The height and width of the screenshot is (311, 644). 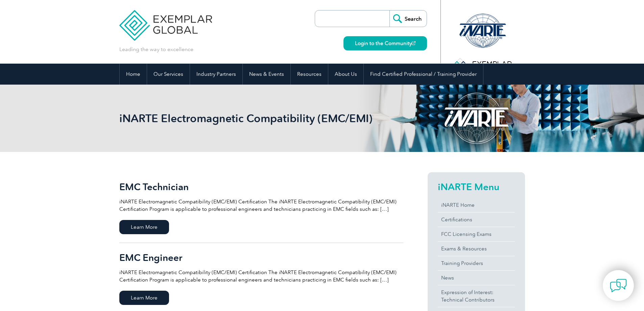 I want to click on img: contact-chat.png, so click(x=618, y=285).